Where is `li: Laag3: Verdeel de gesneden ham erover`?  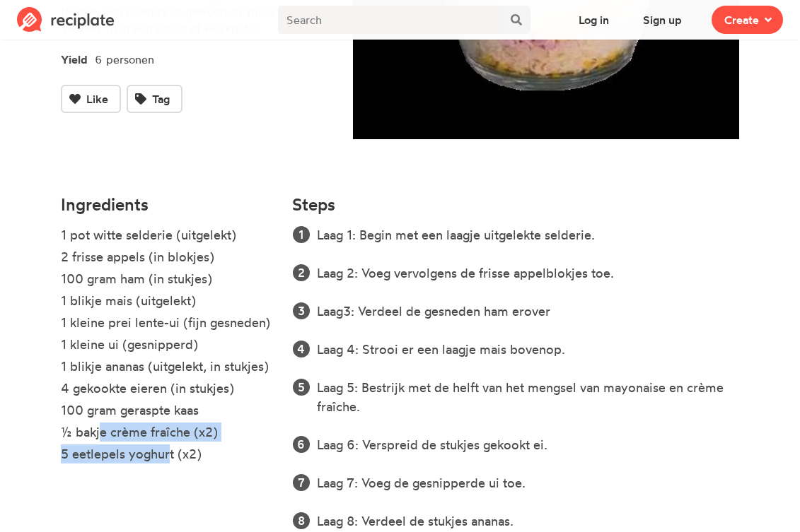 li: Laag3: Verdeel de gesneden ham erover is located at coordinates (528, 311).